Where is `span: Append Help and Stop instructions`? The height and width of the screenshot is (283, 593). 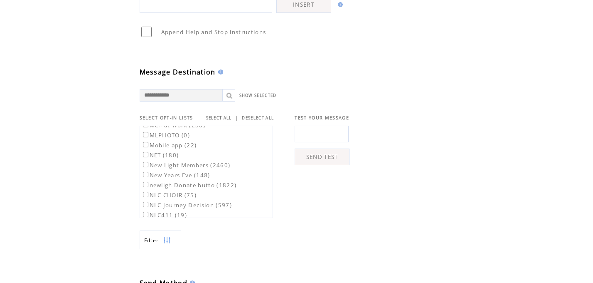
span: Append Help and Stop instructions is located at coordinates (214, 32).